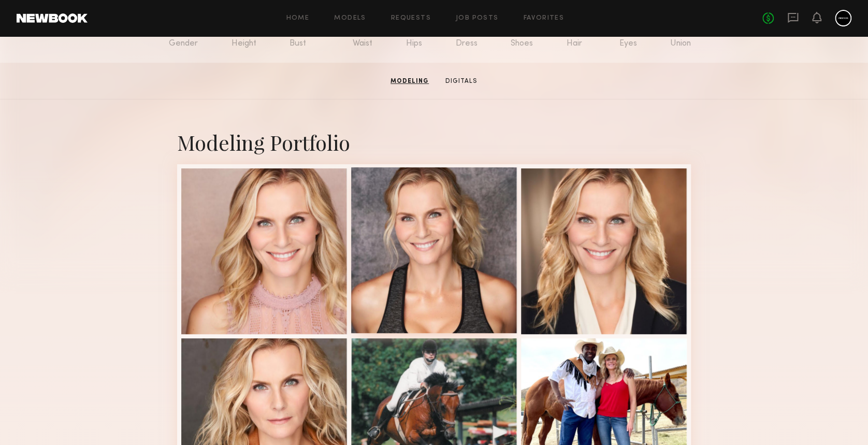 The image size is (868, 445). What do you see at coordinates (410, 81) in the screenshot?
I see `a: Modeling` at bounding box center [410, 81].